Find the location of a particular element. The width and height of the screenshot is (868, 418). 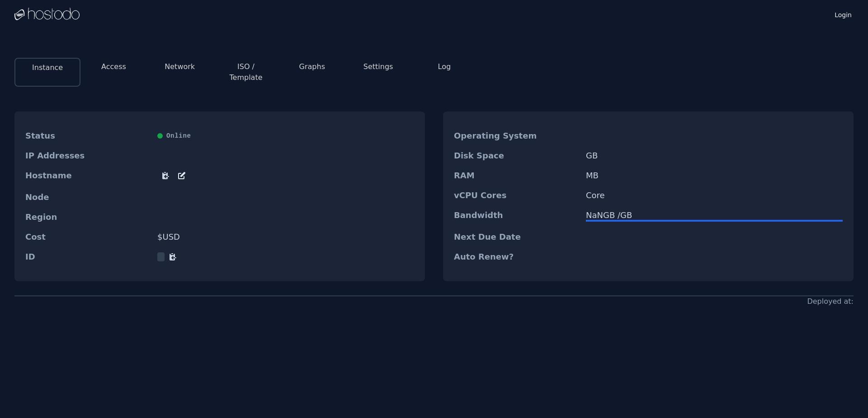

dt: Next Due Date is located at coordinates (516, 238).